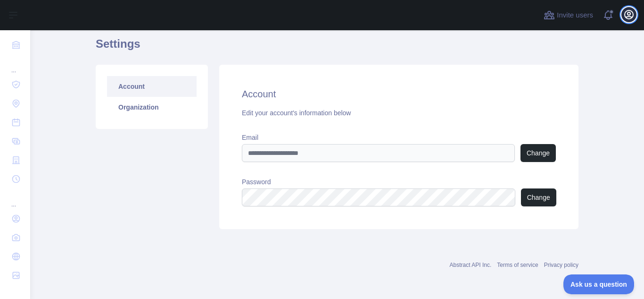 This screenshot has height=299, width=644. Describe the element at coordinates (574, 15) in the screenshot. I see `span: Invite users` at that location.